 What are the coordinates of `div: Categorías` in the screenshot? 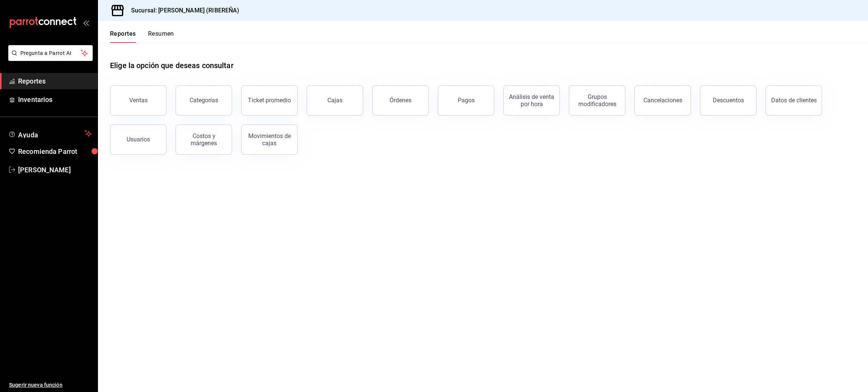 It's located at (204, 100).